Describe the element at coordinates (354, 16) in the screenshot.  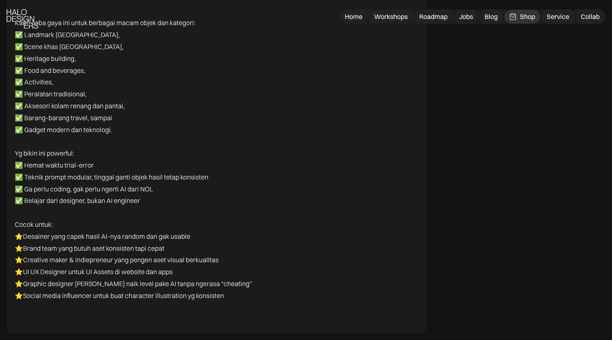
I see `div: Home` at that location.